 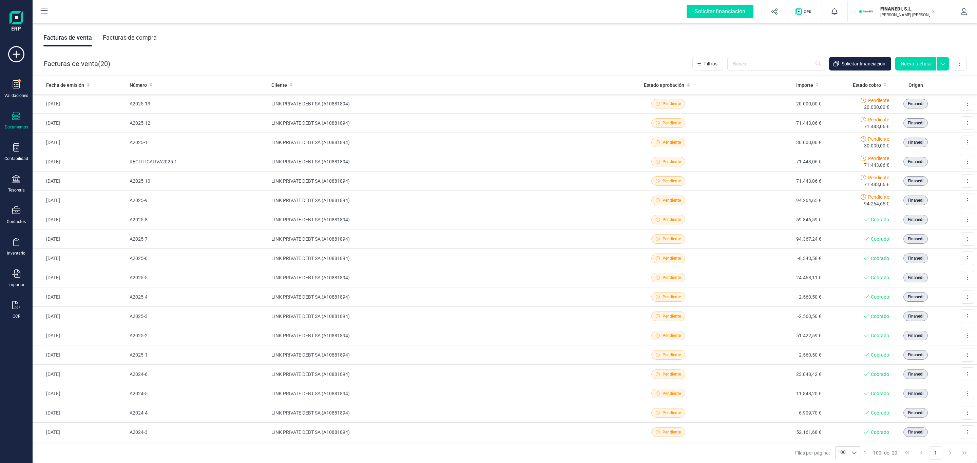 What do you see at coordinates (772, 316) in the screenshot?
I see `td: -2.560,50 €` at bounding box center [772, 316].